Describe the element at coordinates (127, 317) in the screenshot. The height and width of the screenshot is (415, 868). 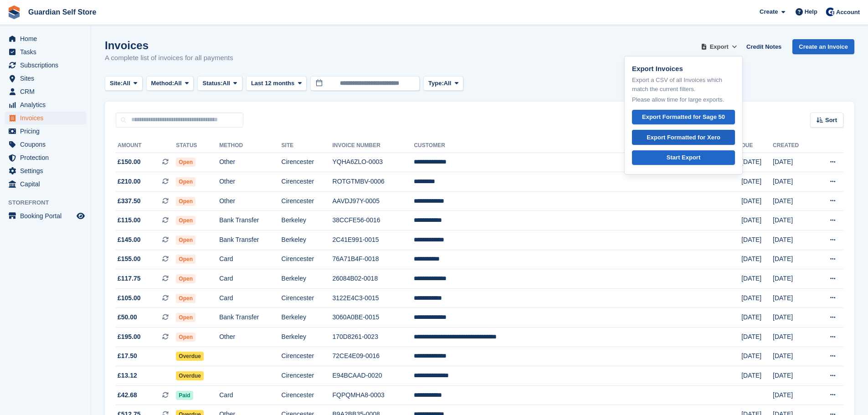
I see `span: £50.00` at that location.